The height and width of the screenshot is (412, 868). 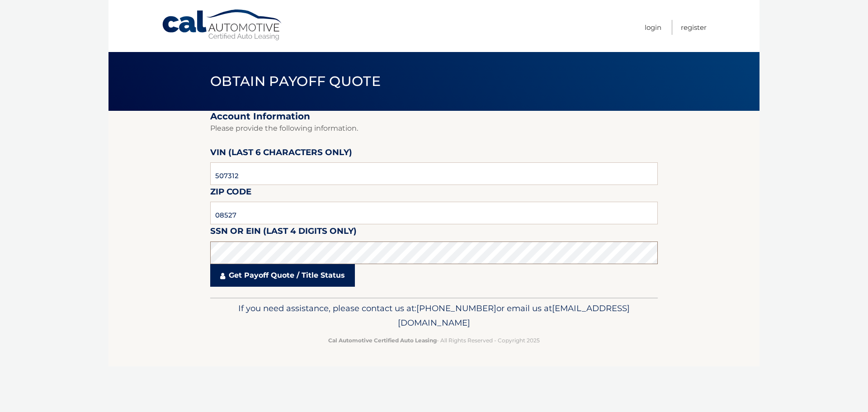 I want to click on label: SSN or EIN (last 4 digits only), so click(x=283, y=232).